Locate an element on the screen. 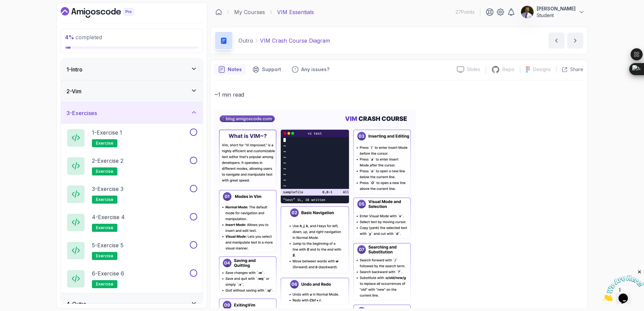 This screenshot has height=311, width=644. h3: 4 - Outro is located at coordinates (76, 304).